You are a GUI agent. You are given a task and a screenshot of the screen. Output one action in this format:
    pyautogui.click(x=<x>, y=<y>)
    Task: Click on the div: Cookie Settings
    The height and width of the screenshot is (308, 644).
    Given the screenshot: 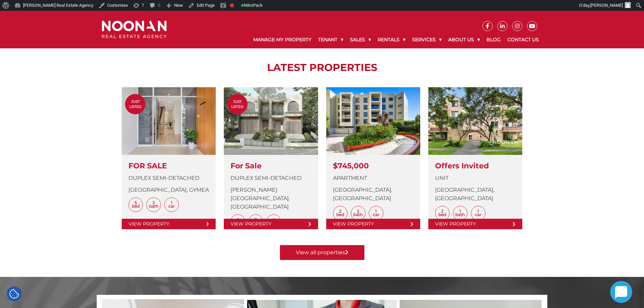 What is the action you would take?
    pyautogui.click(x=14, y=294)
    